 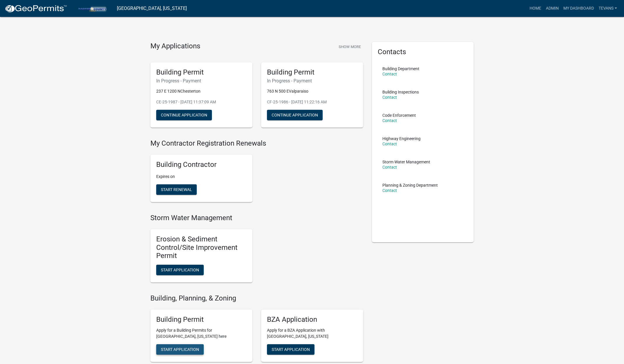 What do you see at coordinates (579, 9) in the screenshot?
I see `a: My Dashboard` at bounding box center [579, 9].